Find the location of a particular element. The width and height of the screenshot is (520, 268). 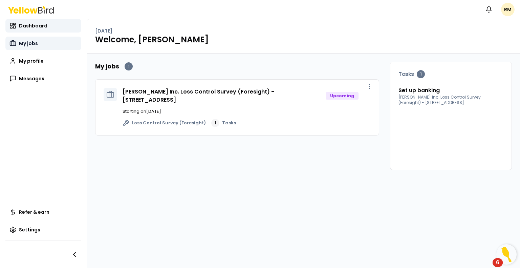

a: Refer & earn is located at coordinates (43, 212).